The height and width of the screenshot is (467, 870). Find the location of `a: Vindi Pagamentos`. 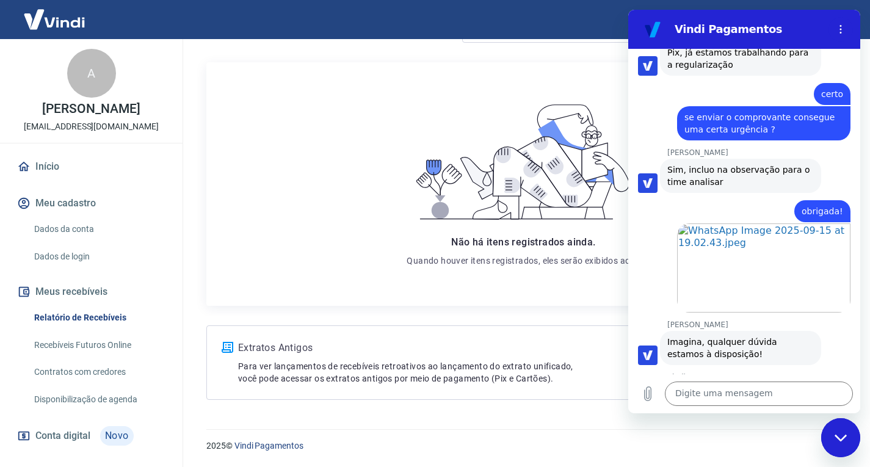

a: Vindi Pagamentos is located at coordinates (269, 446).